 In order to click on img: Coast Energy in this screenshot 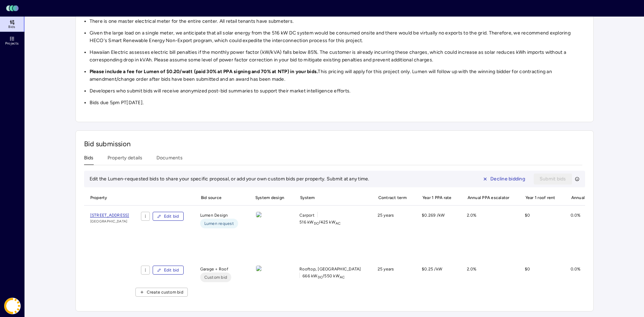, I will do `click(13, 306)`.